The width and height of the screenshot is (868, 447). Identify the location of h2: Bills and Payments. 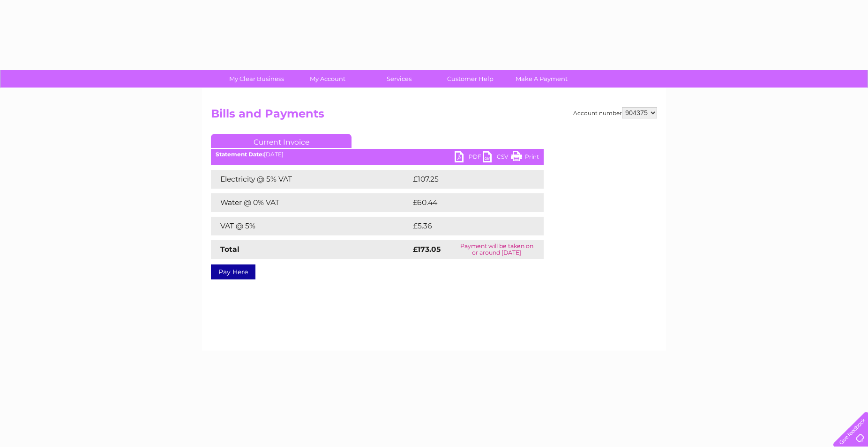
(434, 116).